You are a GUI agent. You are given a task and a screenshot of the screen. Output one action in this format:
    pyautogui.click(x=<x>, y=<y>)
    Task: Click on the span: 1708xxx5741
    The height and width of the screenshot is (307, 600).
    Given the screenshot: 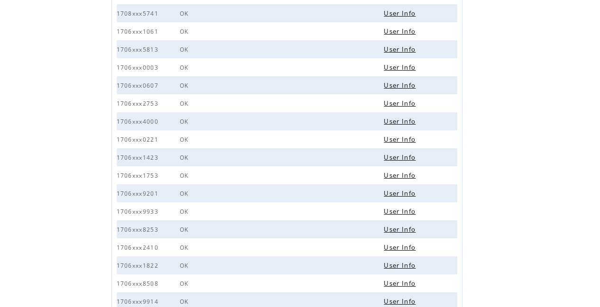 What is the action you would take?
    pyautogui.click(x=139, y=13)
    